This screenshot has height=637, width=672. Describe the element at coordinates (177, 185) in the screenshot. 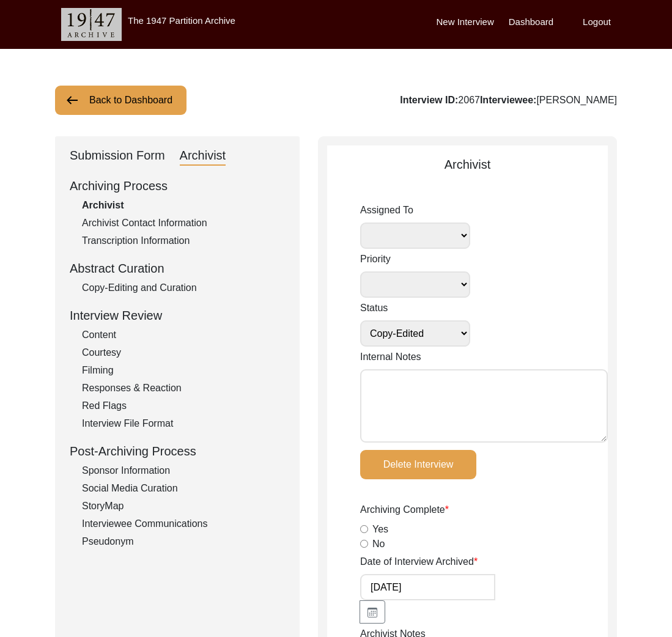

I see `div: Archiving Process` at that location.